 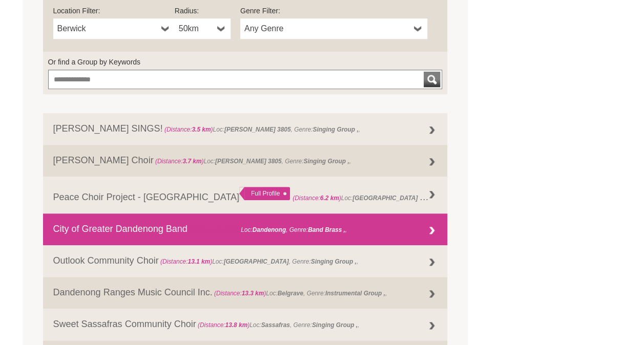 What do you see at coordinates (114, 28) in the screenshot?
I see `a: Berwick` at bounding box center [114, 28].